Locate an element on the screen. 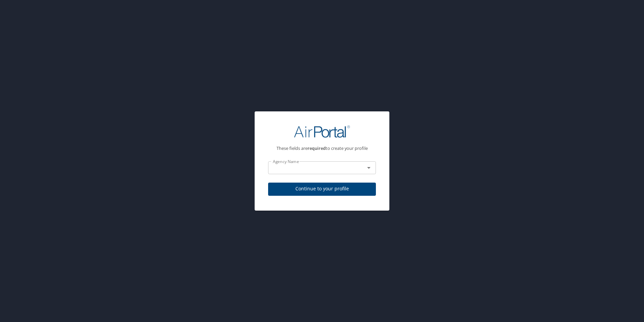  button: Continue to your profile is located at coordinates (322, 189).